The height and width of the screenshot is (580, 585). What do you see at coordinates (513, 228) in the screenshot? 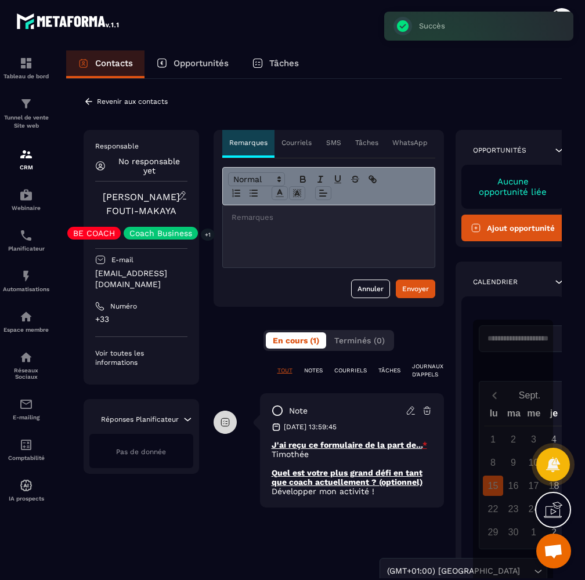
I see `button: Ajout opportunité` at bounding box center [513, 228].